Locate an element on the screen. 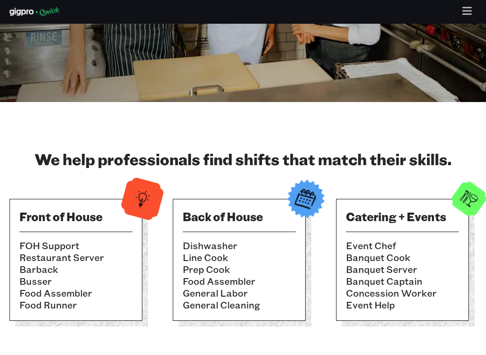  li: Event Chef is located at coordinates (402, 246).